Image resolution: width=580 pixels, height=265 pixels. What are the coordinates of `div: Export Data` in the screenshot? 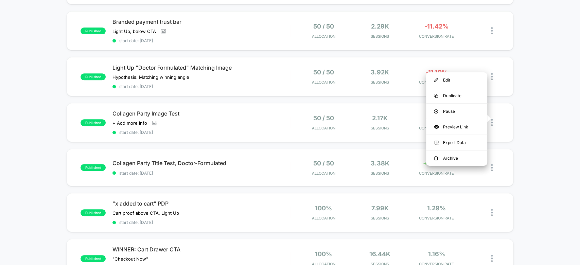 It's located at (457, 142).